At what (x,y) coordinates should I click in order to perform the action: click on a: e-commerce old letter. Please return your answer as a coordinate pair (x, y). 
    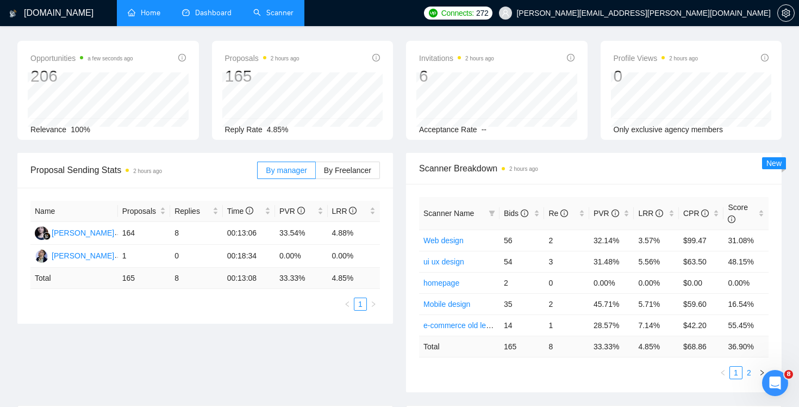
    Looking at the image, I should click on (460, 325).